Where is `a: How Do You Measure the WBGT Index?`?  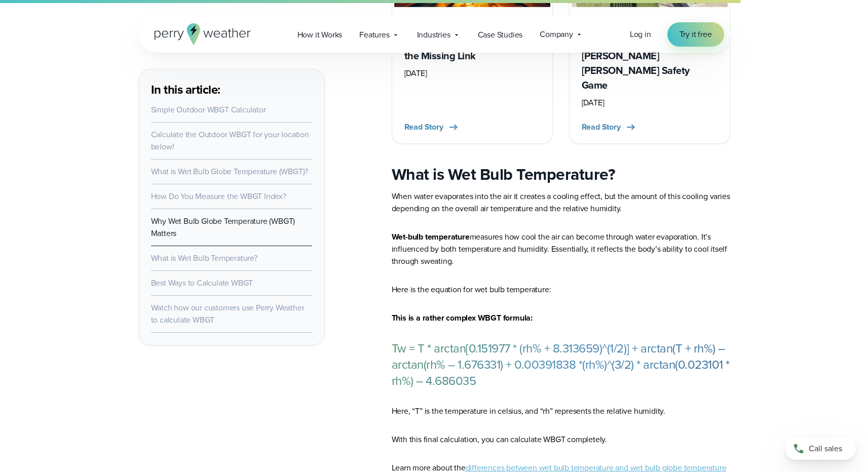 a: How Do You Measure the WBGT Index? is located at coordinates (218, 196).